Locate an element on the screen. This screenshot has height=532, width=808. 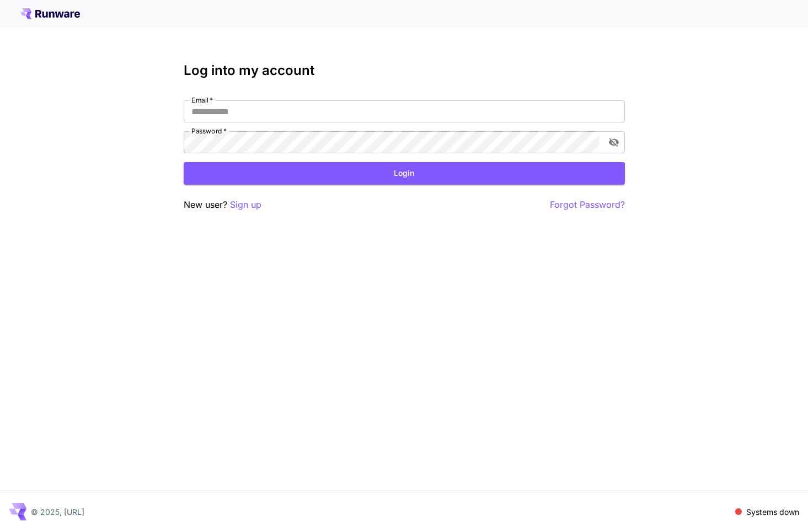
p: Forgot Password? is located at coordinates (588, 205).